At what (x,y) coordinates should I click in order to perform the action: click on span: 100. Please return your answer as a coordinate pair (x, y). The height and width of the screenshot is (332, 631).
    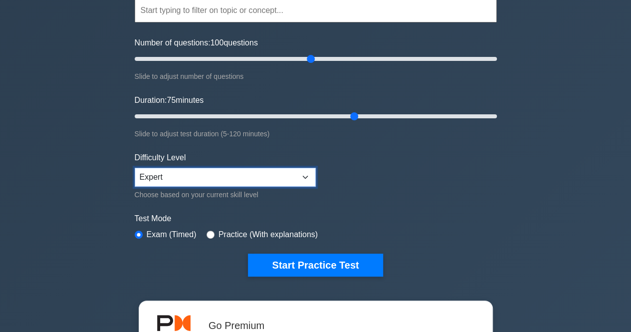
    Looking at the image, I should click on (217, 42).